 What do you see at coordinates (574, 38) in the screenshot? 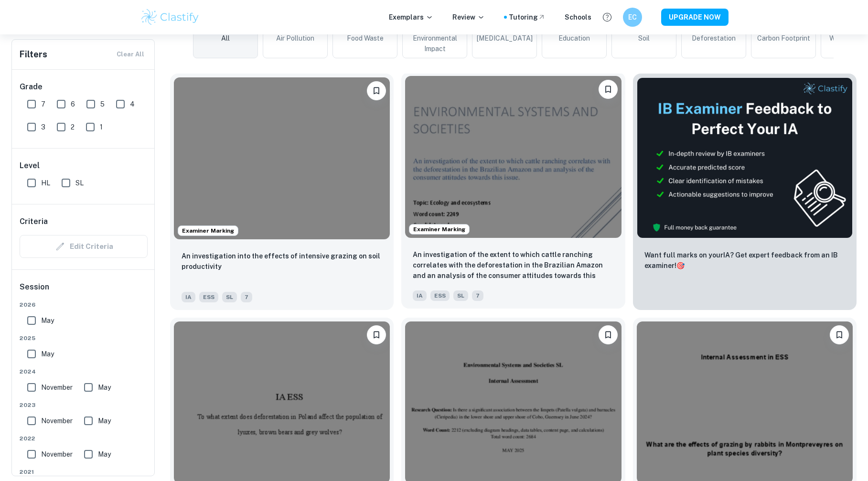
I see `span: Education` at bounding box center [574, 38].